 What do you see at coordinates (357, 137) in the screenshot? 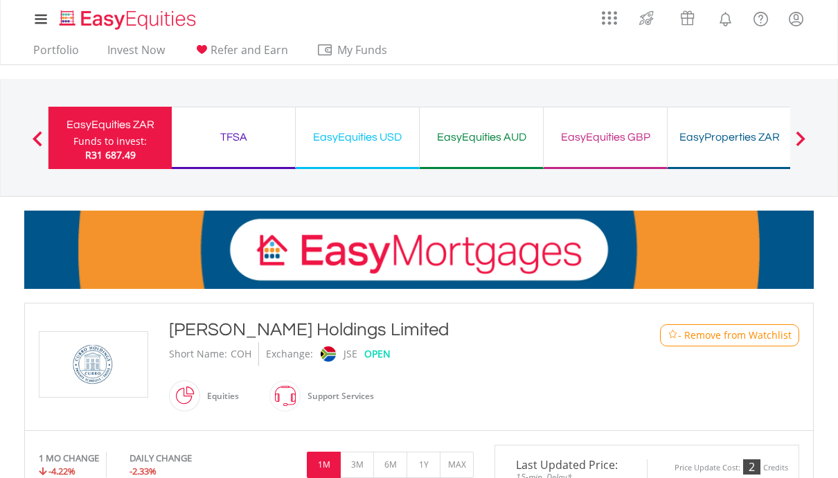
I see `div: EasyEquities USD` at bounding box center [357, 137].